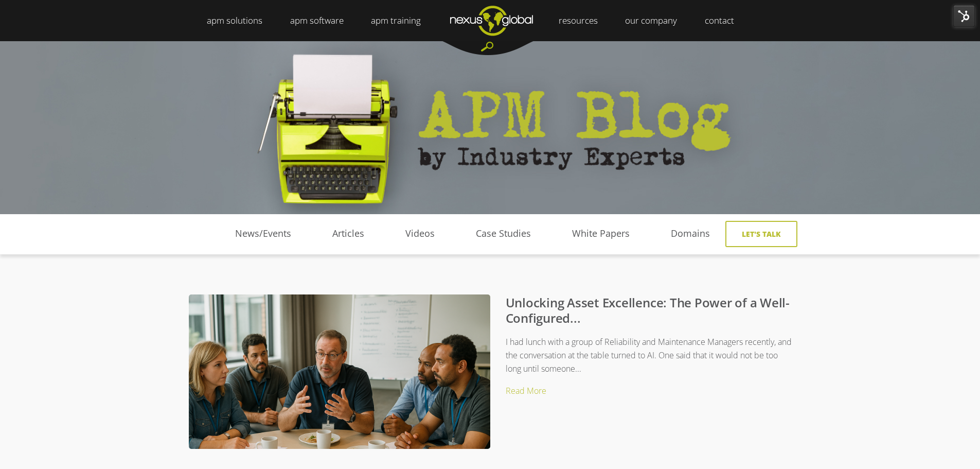 The width and height of the screenshot is (980, 469). I want to click on a: Articles, so click(348, 234).